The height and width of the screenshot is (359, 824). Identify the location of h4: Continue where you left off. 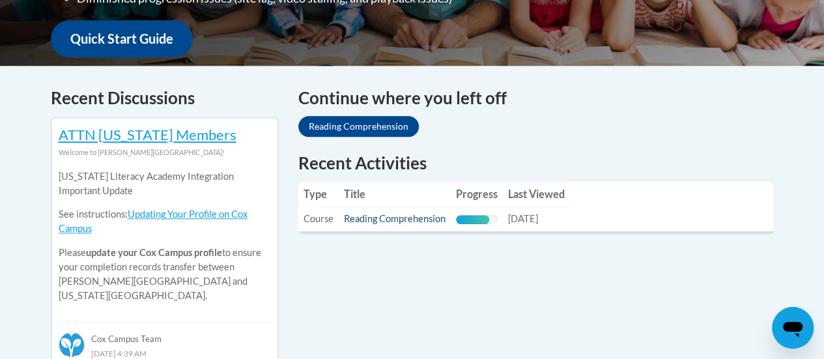
(536, 98).